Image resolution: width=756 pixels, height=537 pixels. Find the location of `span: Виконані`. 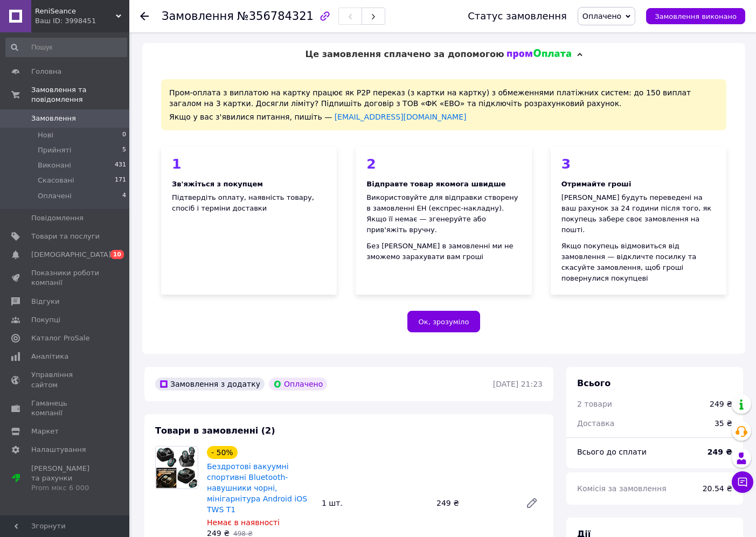

span: Виконані is located at coordinates (54, 165).